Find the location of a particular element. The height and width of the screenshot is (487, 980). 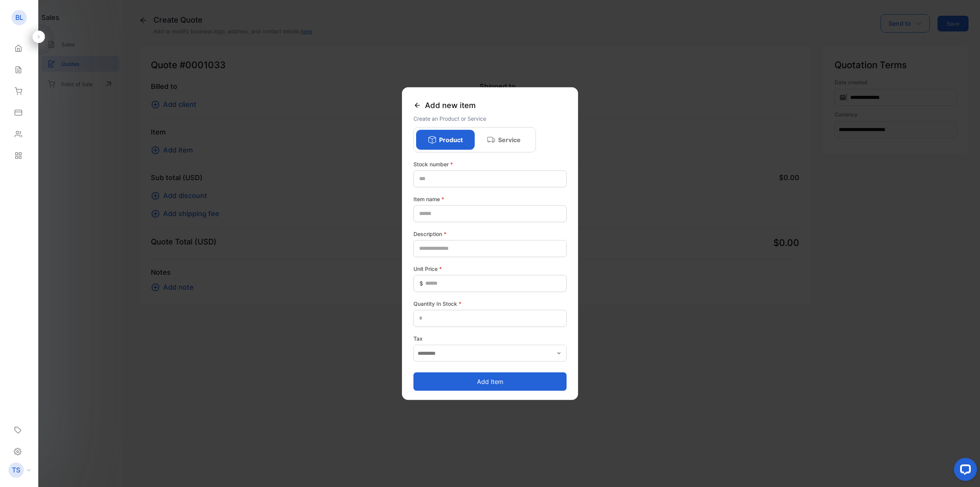

label: Description is located at coordinates (490, 233).